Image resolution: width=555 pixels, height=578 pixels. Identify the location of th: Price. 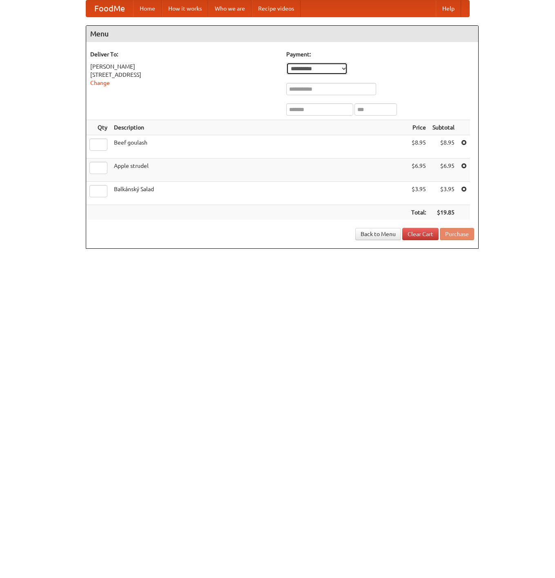
(418, 127).